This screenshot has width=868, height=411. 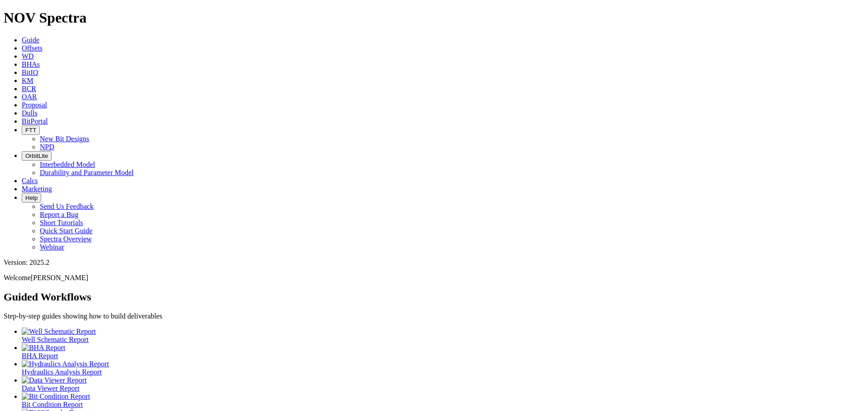 I want to click on button: Help, so click(x=31, y=197).